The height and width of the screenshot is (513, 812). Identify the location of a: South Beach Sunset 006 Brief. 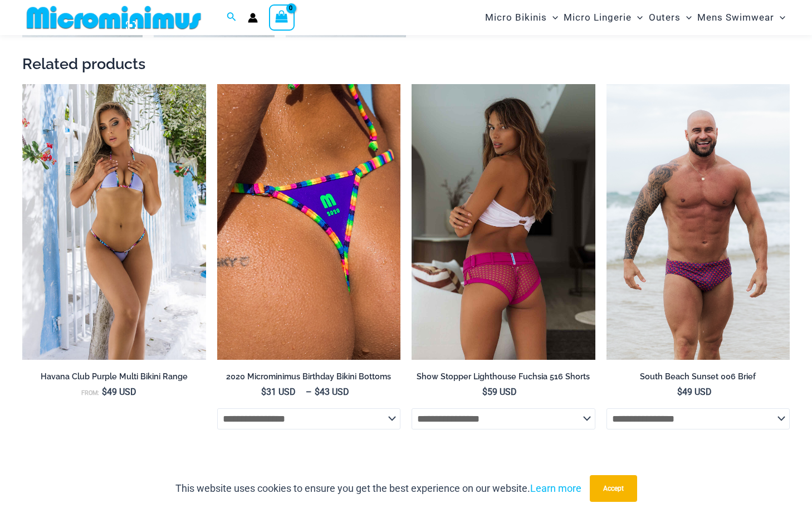
(698, 379).